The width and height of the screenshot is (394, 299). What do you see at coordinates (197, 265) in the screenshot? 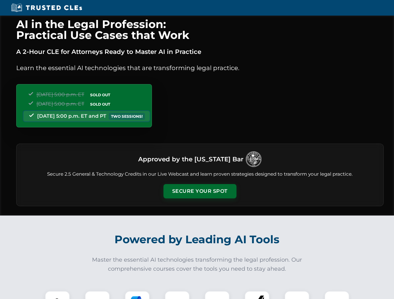
I see `p: Master the essential AI technologies transforming the legal profession. Our comprehensive courses...` at bounding box center [197, 265].